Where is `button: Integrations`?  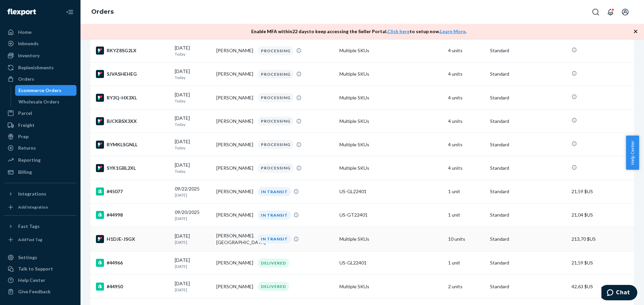 button: Integrations is located at coordinates (40, 194).